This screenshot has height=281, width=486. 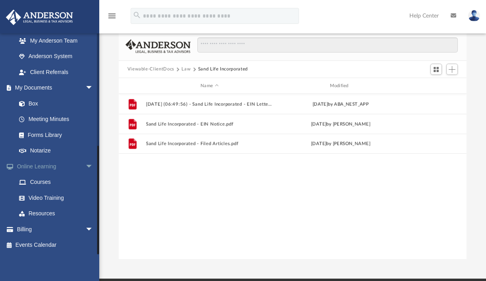 I want to click on a: Billingarrow_drop_down, so click(x=55, y=229).